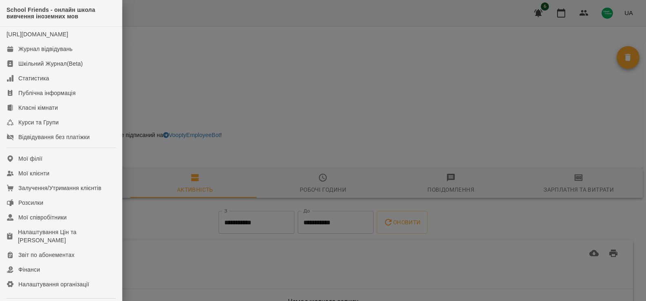  I want to click on div: Шкільний Журнал(Beta), so click(51, 64).